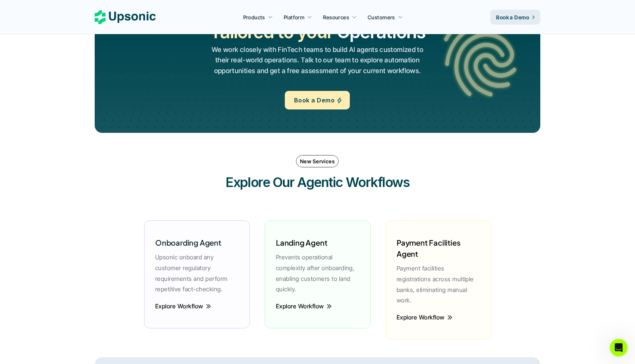 The width and height of the screenshot is (635, 364). What do you see at coordinates (382, 17) in the screenshot?
I see `p: Customers` at bounding box center [382, 17].